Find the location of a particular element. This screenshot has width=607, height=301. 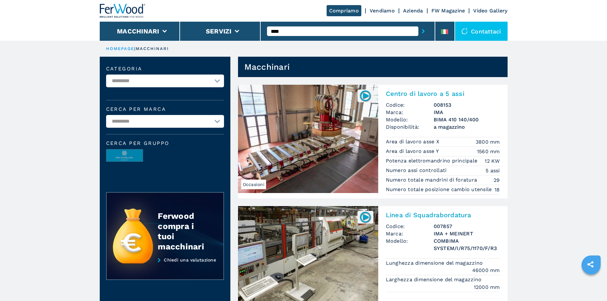

h3: BIMA 410 140/400 is located at coordinates (467, 119).